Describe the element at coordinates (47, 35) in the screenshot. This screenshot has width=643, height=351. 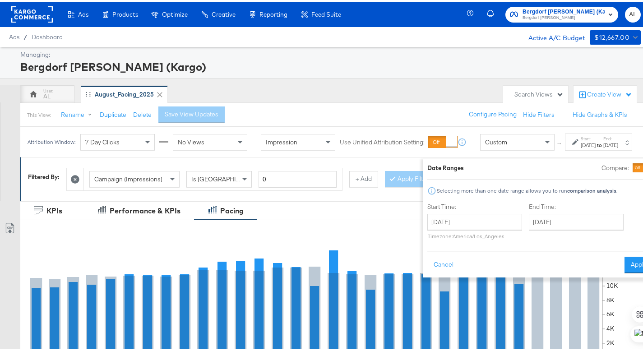
I see `a: Dashboard` at that location.